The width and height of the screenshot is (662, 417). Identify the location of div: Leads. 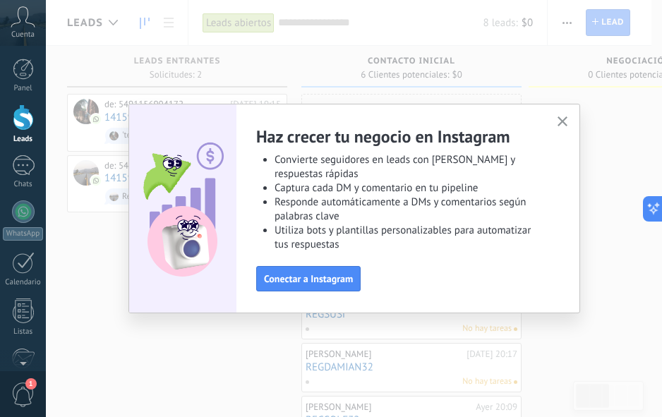
(23, 139).